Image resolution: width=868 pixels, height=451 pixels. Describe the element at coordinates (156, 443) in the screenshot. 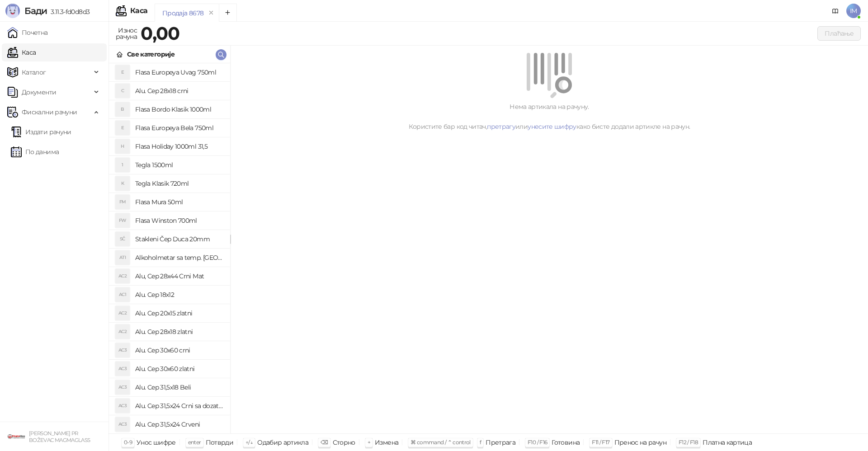

I see `div: Унос шифре` at that location.